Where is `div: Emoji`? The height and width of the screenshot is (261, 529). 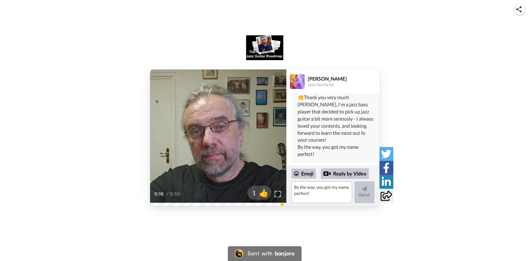 div: Emoji is located at coordinates (304, 174).